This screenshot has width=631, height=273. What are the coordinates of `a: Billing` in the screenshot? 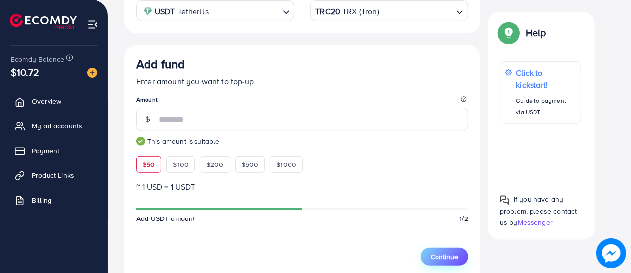 It's located at (54, 200).